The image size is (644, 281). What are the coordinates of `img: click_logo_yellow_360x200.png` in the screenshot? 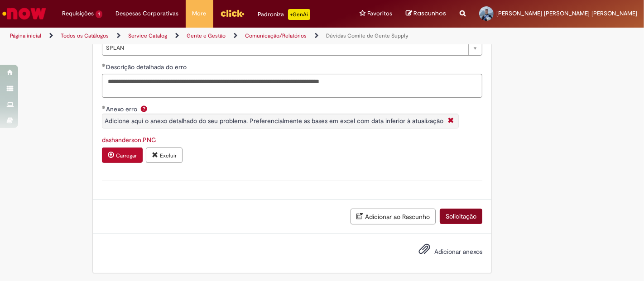 It's located at (233, 13).